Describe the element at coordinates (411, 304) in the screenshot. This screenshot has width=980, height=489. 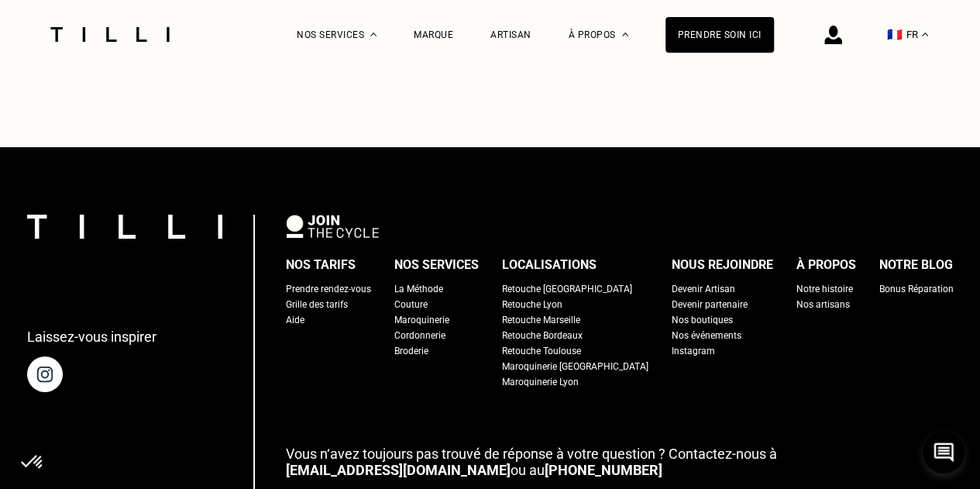
I see `div: Couture` at that location.